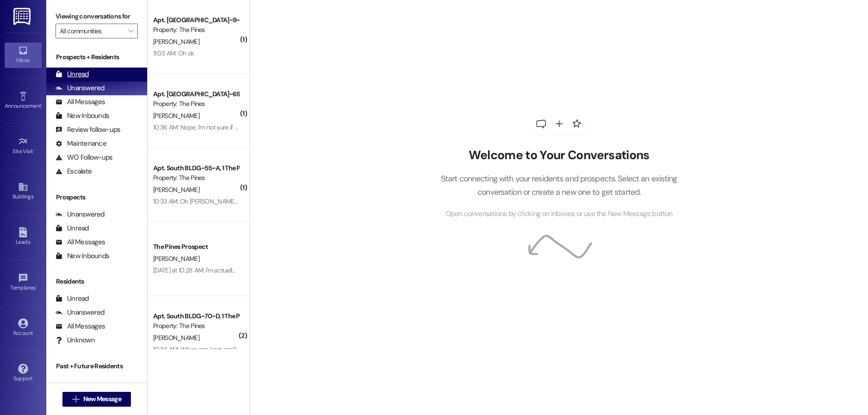  What do you see at coordinates (102, 399) in the screenshot?
I see `span: New Message` at bounding box center [102, 399].